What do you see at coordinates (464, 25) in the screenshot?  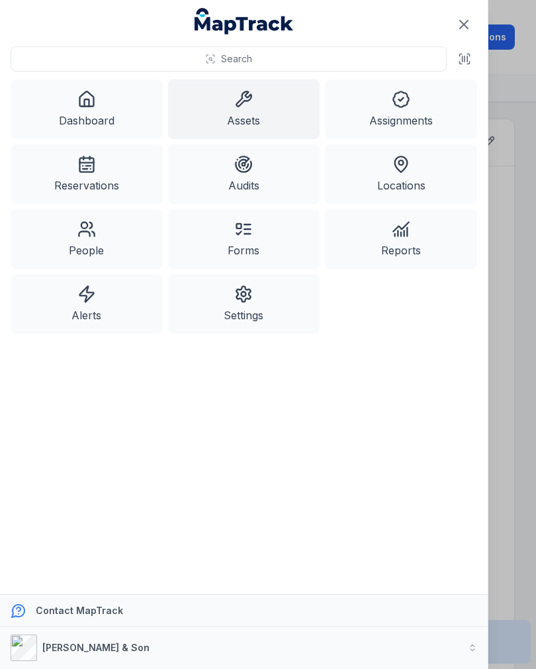 I see `button: Close navigation` at bounding box center [464, 25].